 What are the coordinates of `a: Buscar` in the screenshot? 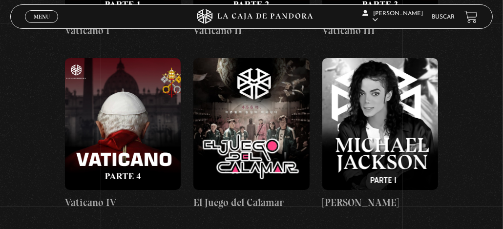 It's located at (443, 17).